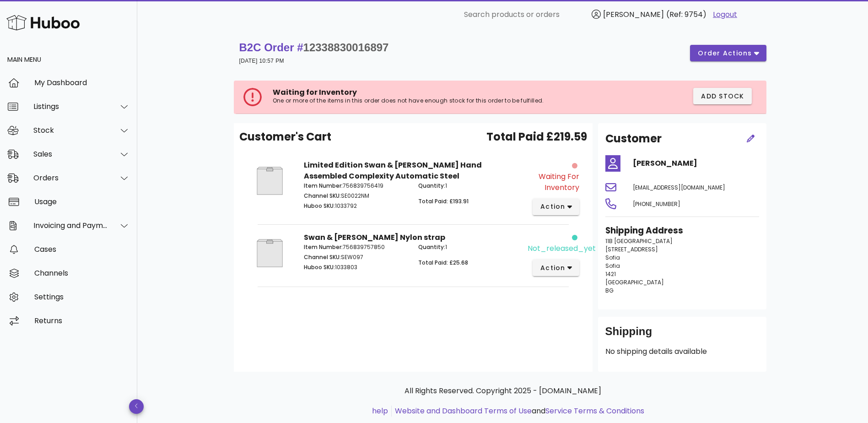 The image size is (868, 423). What do you see at coordinates (82, 297) in the screenshot?
I see `div: Settings` at bounding box center [82, 297].